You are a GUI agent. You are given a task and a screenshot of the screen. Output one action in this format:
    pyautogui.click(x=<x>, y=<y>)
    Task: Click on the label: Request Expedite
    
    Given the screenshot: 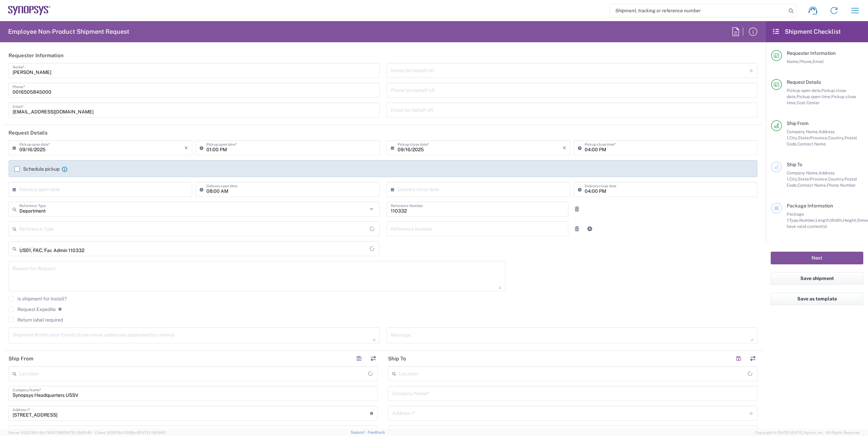 What is the action you would take?
    pyautogui.click(x=32, y=309)
    